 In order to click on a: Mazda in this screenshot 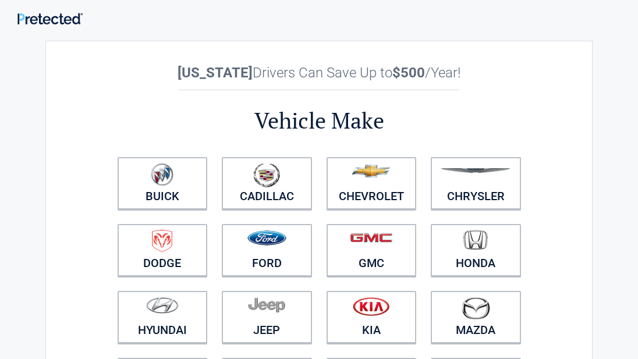, I will do `click(476, 317)`.